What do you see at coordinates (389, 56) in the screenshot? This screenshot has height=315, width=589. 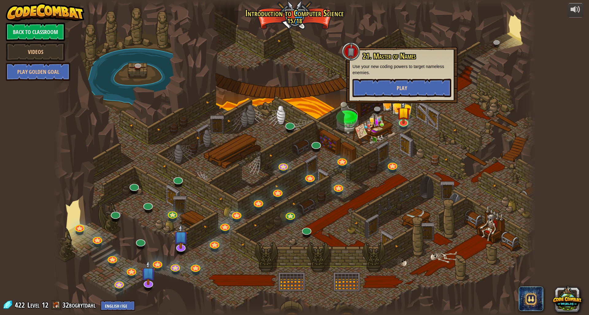 I see `span: 21. Master of Names` at bounding box center [389, 56].